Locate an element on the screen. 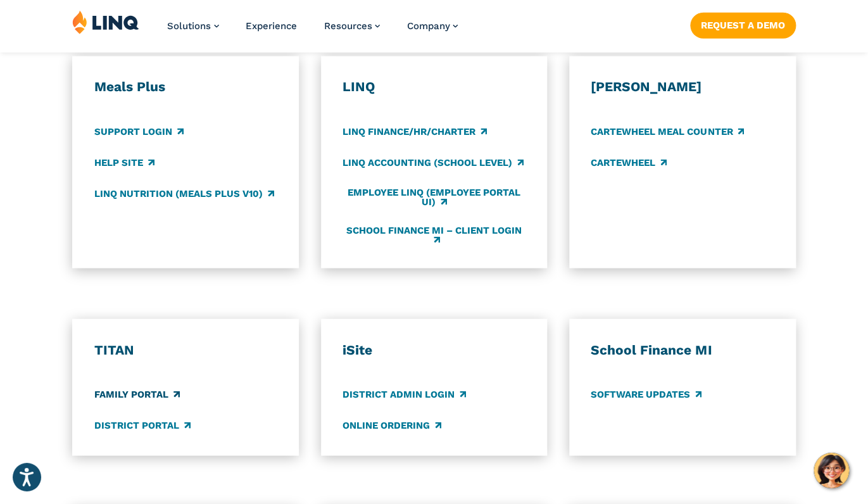 The image size is (868, 504). a: CARTEWHEEL Meal Counter is located at coordinates (667, 131).